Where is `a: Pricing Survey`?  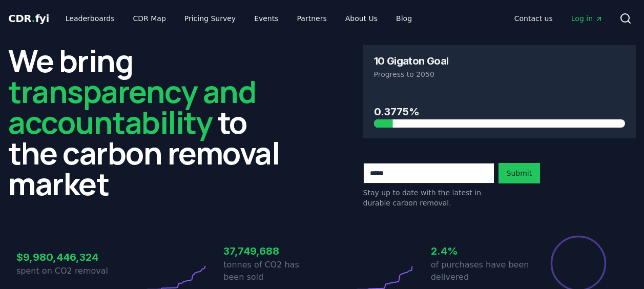
a: Pricing Survey is located at coordinates (210, 19).